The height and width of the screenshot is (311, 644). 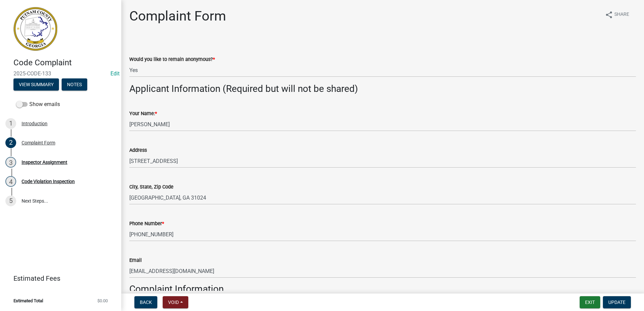 What do you see at coordinates (617, 302) in the screenshot?
I see `button: Update` at bounding box center [617, 302].